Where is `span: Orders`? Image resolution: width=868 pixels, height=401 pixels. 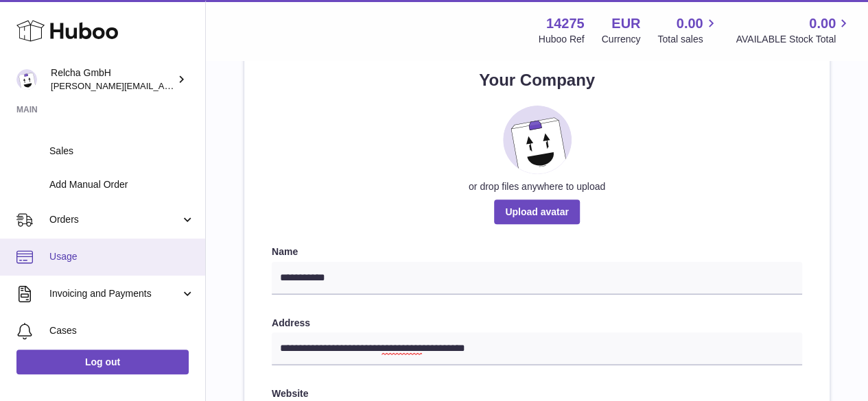
span: Orders is located at coordinates (114, 219).